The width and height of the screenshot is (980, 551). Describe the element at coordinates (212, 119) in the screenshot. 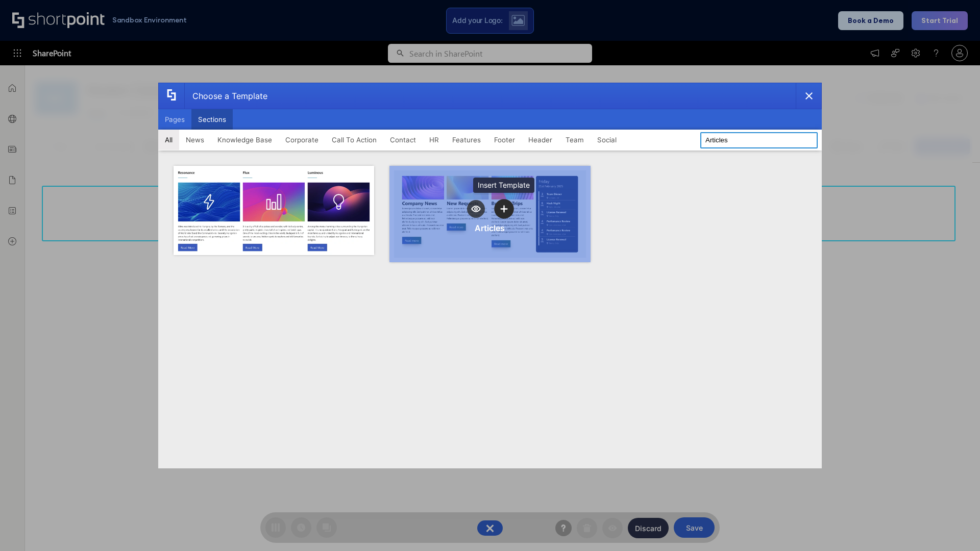

I see `button: Sections` at that location.